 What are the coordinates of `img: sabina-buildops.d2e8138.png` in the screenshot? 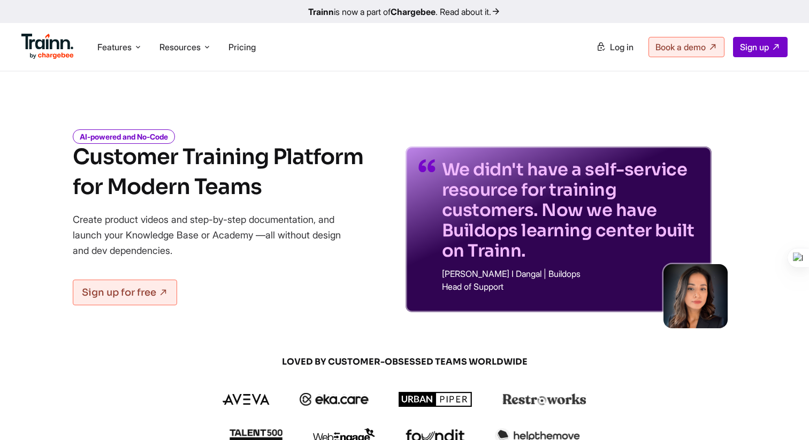 It's located at (695, 296).